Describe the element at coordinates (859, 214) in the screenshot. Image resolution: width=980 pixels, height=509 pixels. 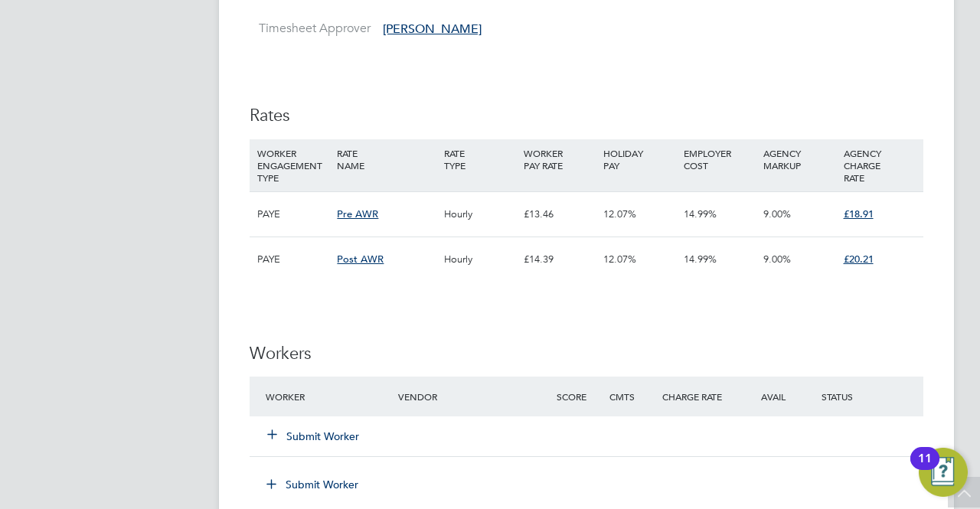
I see `span: £18.91` at that location.